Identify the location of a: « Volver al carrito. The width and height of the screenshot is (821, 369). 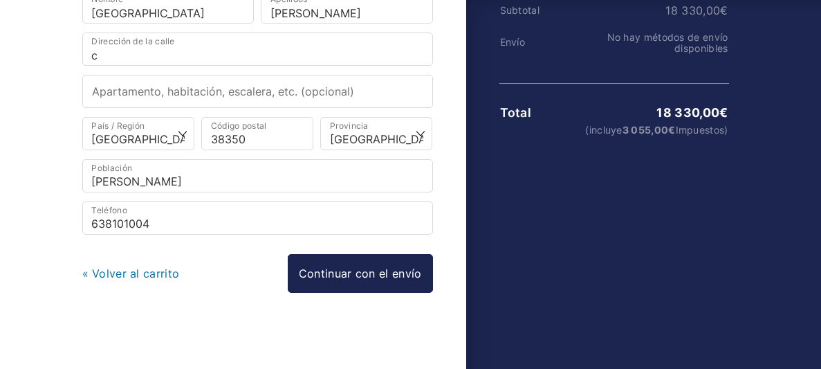
(131, 273).